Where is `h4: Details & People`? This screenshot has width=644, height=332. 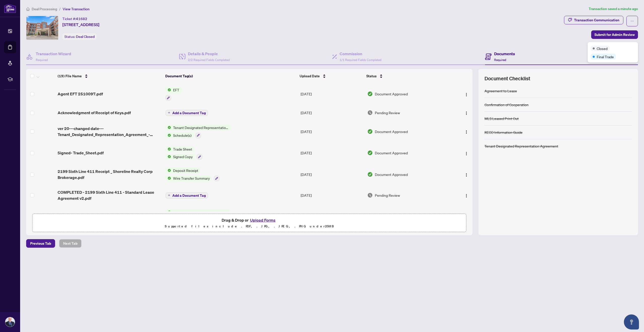 h4: Details & People is located at coordinates (209, 54).